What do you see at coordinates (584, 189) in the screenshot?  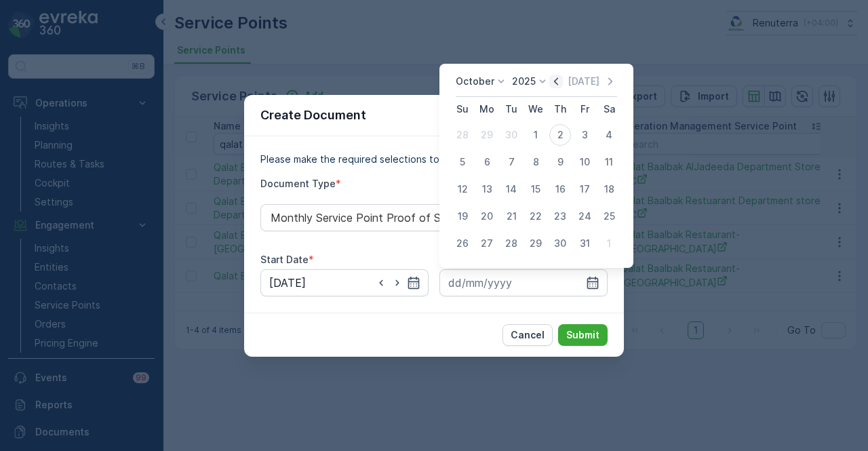 I see `div: 17` at bounding box center [584, 189].